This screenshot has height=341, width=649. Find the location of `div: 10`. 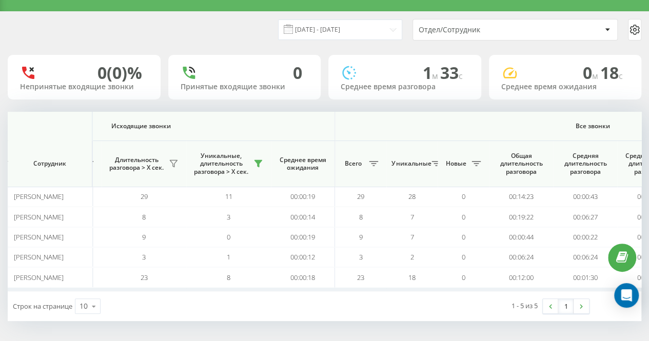

div: 10 is located at coordinates (84, 306).